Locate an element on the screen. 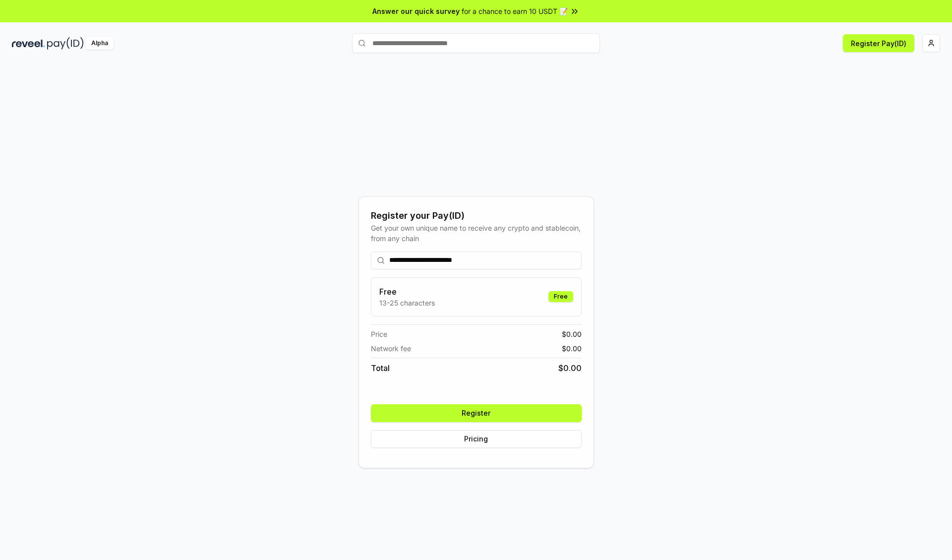 The height and width of the screenshot is (560, 952). button: Register is located at coordinates (476, 414).